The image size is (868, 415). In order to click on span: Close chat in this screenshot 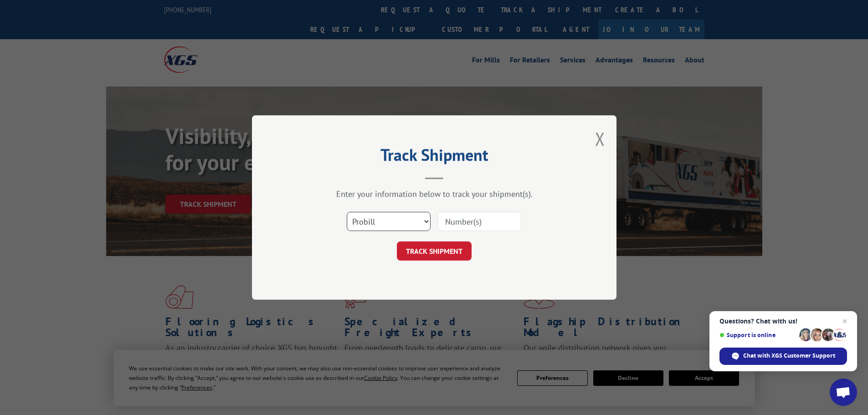, I will do `click(845, 321)`.